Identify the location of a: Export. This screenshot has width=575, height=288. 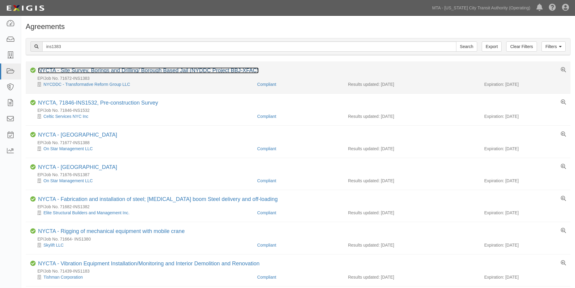
(492, 46).